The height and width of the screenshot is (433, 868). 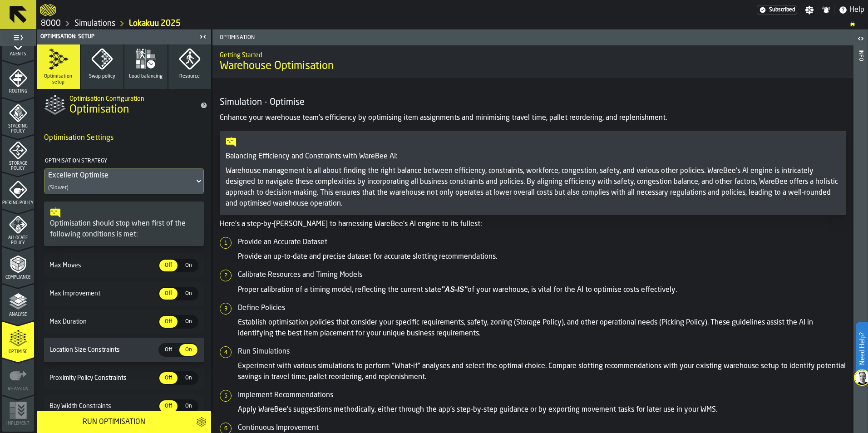 What do you see at coordinates (18, 303) in the screenshot?
I see `li: menu Analyse` at bounding box center [18, 303].